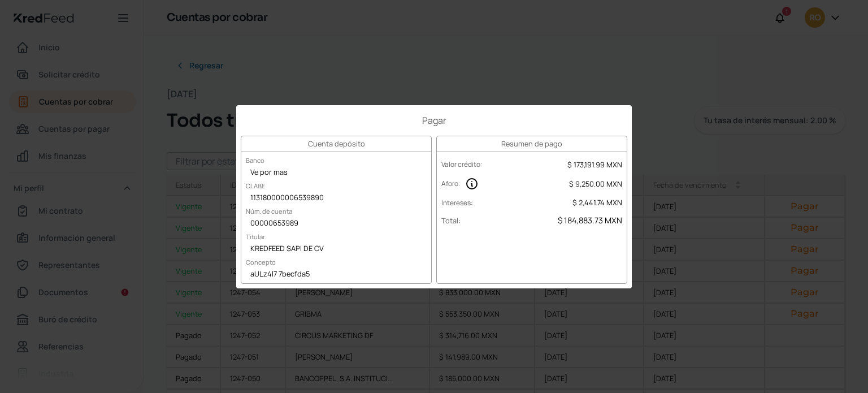  I want to click on div: Ve por mas, so click(336, 173).